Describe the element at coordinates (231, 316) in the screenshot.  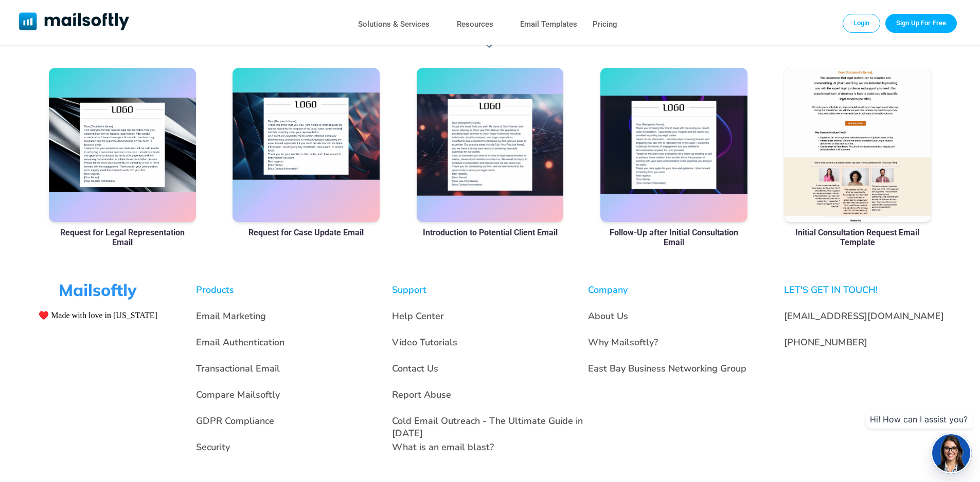
I see `a: Email Marketing` at that location.